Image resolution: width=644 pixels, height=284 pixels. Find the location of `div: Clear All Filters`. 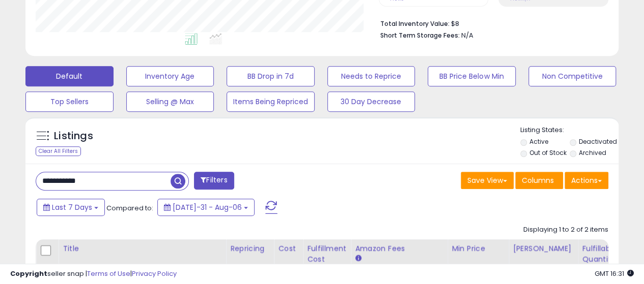

div: Clear All Filters is located at coordinates (58, 151).